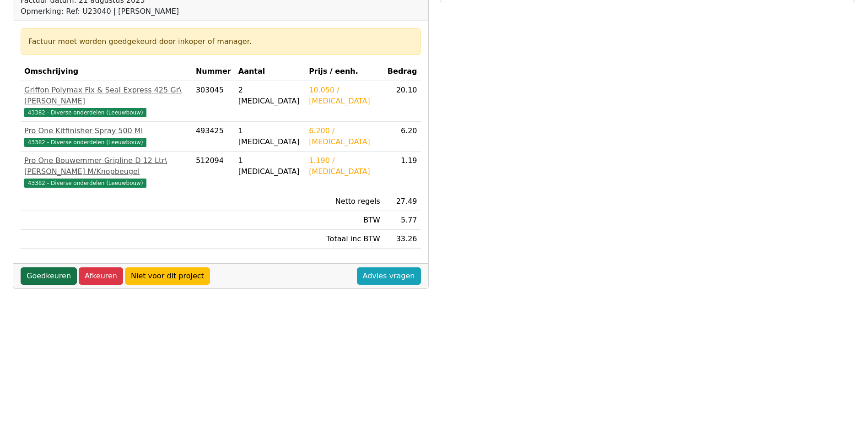 The width and height of the screenshot is (868, 423). What do you see at coordinates (214, 137) in the screenshot?
I see `td: 493425` at bounding box center [214, 137].